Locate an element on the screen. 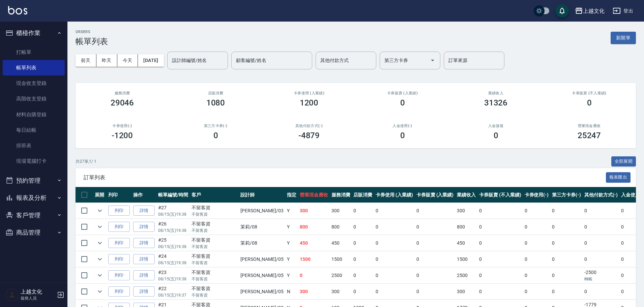 This screenshot has height=307, width=644. a: 新開單 is located at coordinates (623, 37).